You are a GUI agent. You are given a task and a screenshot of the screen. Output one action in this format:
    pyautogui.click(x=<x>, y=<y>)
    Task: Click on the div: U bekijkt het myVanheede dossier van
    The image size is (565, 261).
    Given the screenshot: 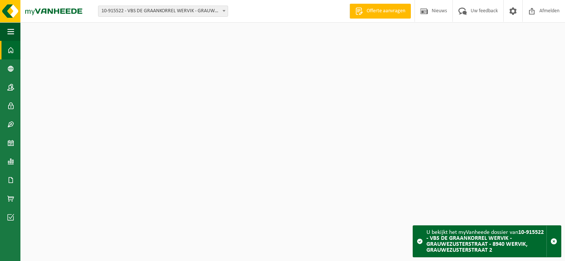 What is the action you would take?
    pyautogui.click(x=486, y=241)
    